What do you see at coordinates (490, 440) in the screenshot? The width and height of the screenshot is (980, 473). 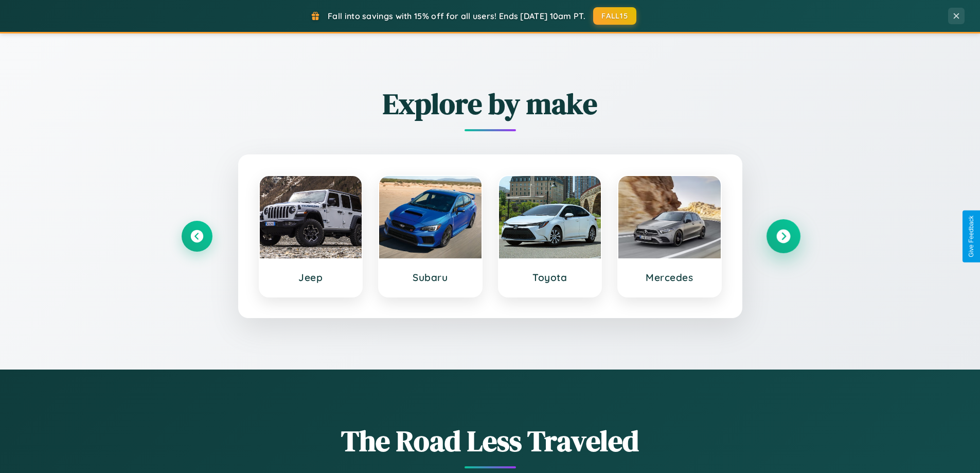 I see `h1: The Road Less Traveled` at bounding box center [490, 440].